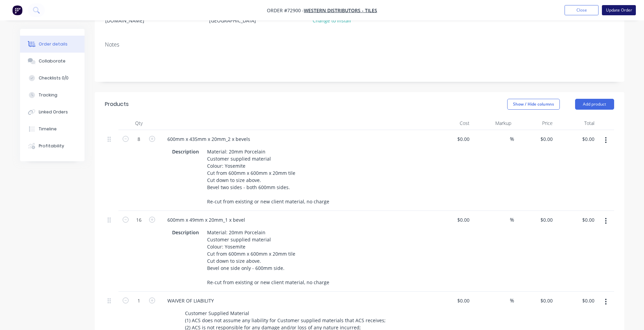 The image size is (644, 330). I want to click on div: 600mm x 49mm x 20mm_1 x bevel, so click(206, 219).